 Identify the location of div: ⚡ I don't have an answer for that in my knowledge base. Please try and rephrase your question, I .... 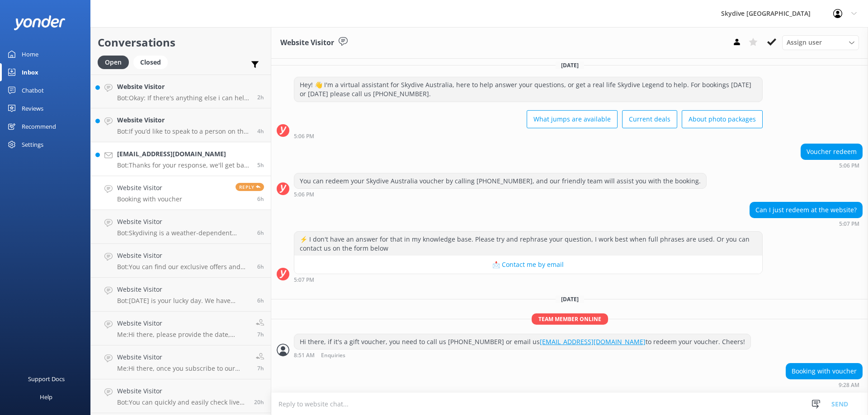
(528, 243).